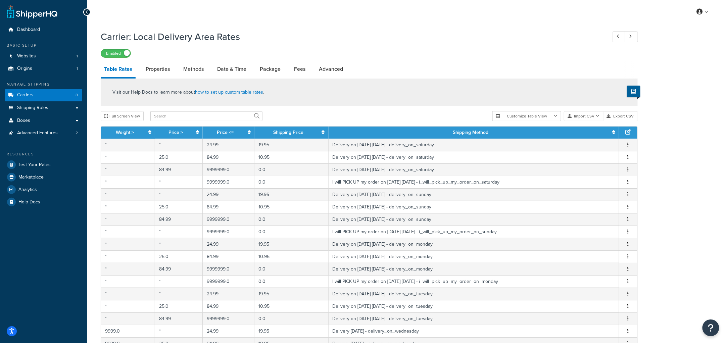 The image size is (726, 343). I want to click on a: Dashboard, so click(44, 30).